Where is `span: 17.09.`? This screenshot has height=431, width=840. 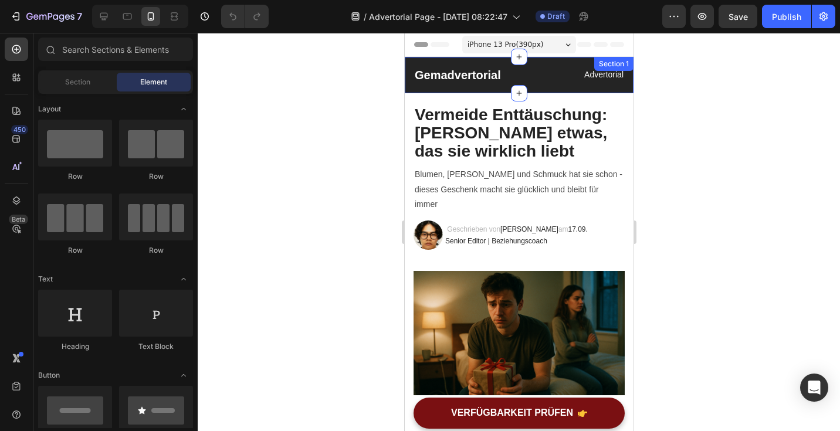 span: 17.09. is located at coordinates (173, 197).